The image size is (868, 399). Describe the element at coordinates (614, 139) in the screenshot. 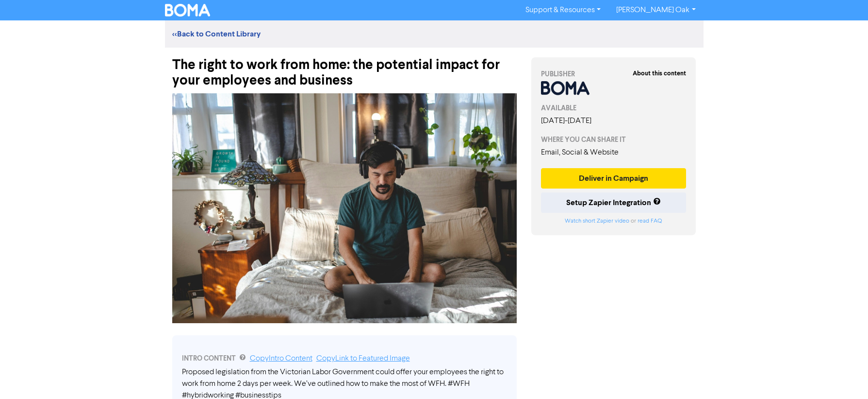

I see `div: WHERE YOU CAN SHARE IT` at that location.